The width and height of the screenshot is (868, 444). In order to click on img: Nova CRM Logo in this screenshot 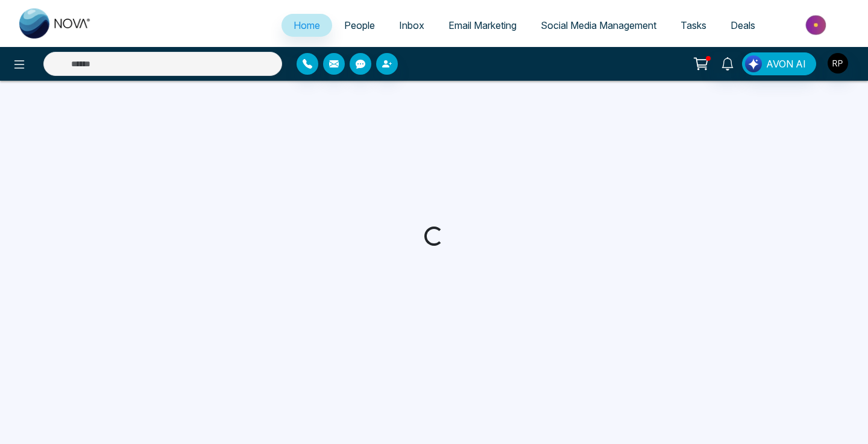, I will do `click(55, 24)`.